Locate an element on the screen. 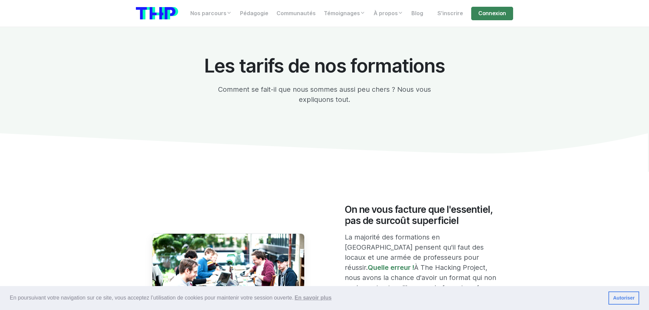 The width and height of the screenshot is (649, 310). h1: Les tarifs de nos formations is located at coordinates (324, 66).